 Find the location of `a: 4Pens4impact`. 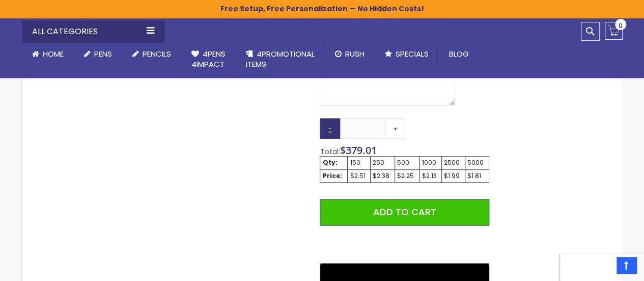

a: 4Pens4impact is located at coordinates (208, 59).